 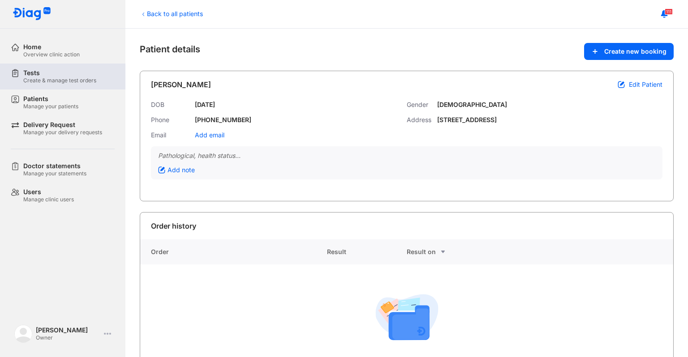 I want to click on div: Phone, so click(x=171, y=120).